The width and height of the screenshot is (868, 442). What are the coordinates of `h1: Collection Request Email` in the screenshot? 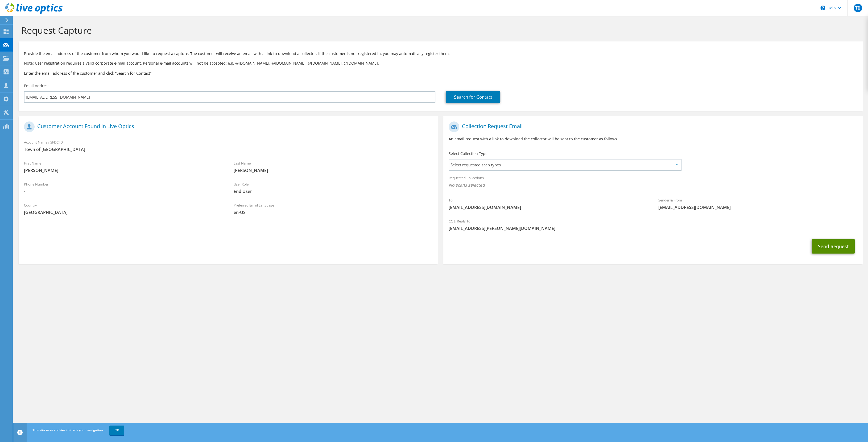 It's located at (652, 127).